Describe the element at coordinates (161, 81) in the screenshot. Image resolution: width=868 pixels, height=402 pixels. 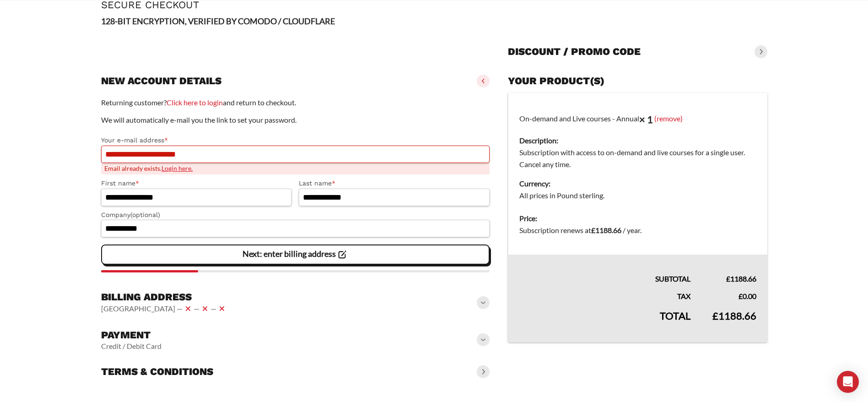
I see `h3: New account details` at that location.